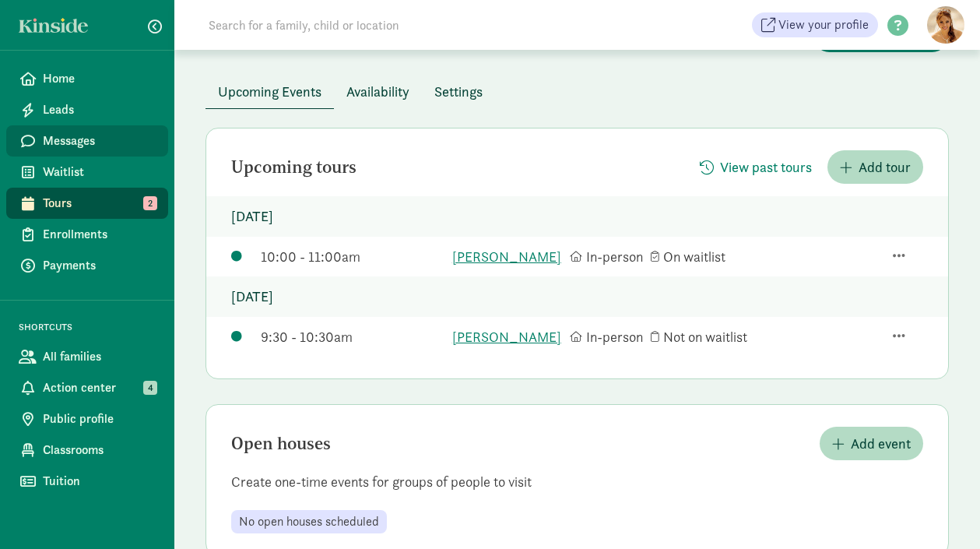 The image size is (980, 549). Describe the element at coordinates (293, 168) in the screenshot. I see `h2: Upcoming tours` at that location.